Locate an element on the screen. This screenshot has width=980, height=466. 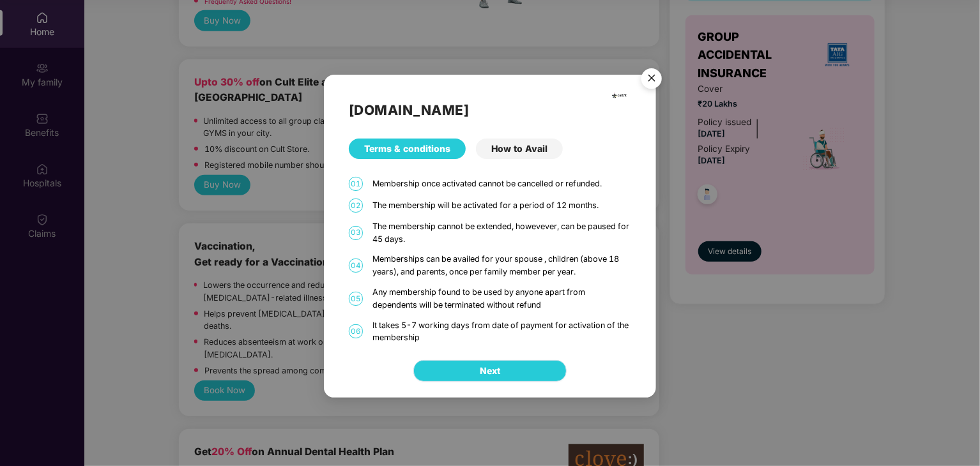
div: Any membership found to be used by anyone apart from dependents will be terminated without refund is located at coordinates (501, 299).